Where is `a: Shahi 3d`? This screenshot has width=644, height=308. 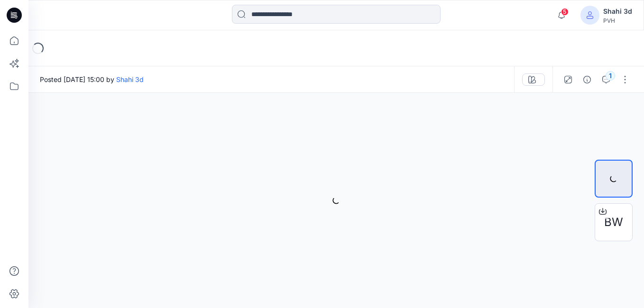 a: Shahi 3d is located at coordinates (130, 79).